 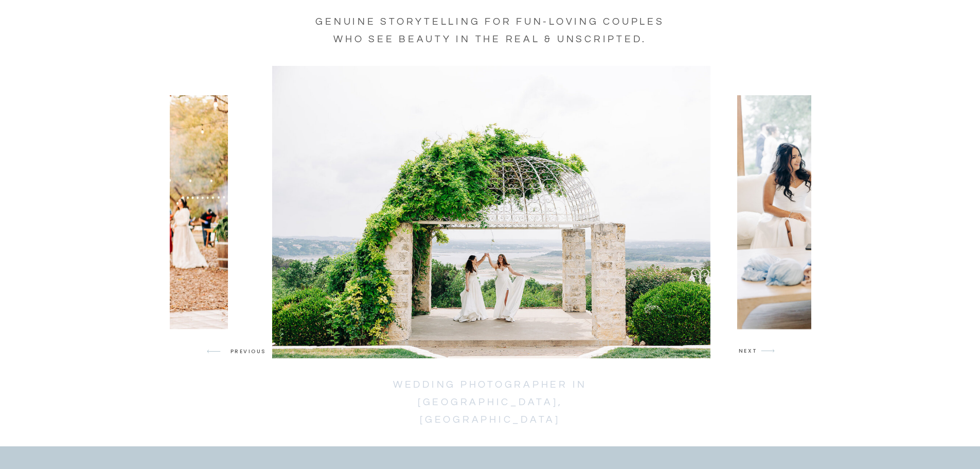 What do you see at coordinates (491, 212) in the screenshot?
I see `img: Two women in white dresses joyfully dance together under a vine-covered stone gazebo, scenic hill...` at bounding box center [491, 212].